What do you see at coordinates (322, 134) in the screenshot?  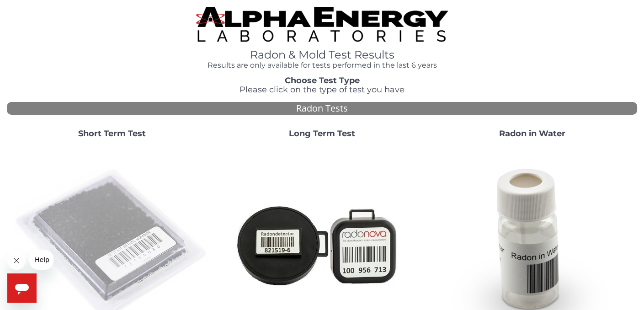 I see `strong: Long Term Test` at bounding box center [322, 134].